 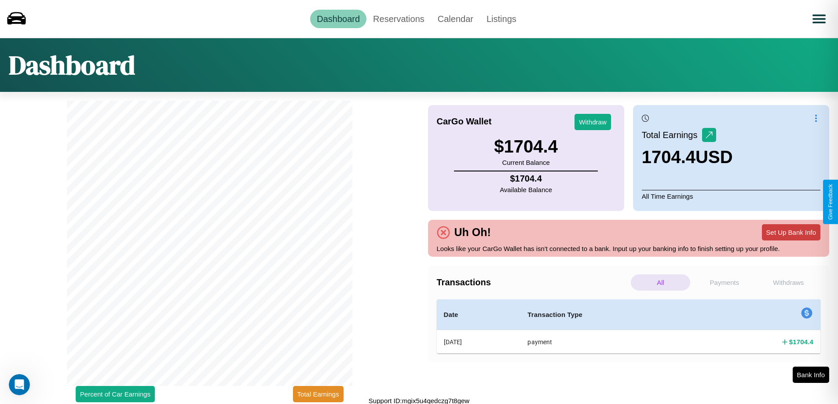 I want to click on h4: CarGo Wallet, so click(x=464, y=121).